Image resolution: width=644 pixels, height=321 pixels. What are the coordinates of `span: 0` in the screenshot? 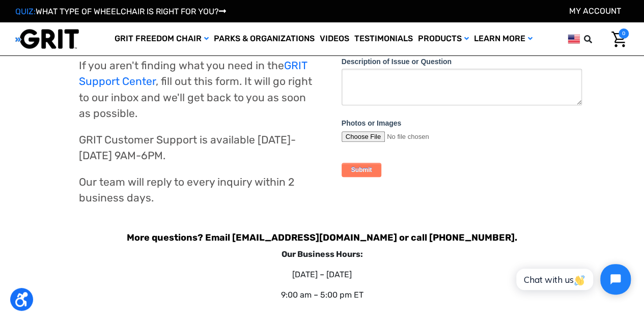 It's located at (624, 34).